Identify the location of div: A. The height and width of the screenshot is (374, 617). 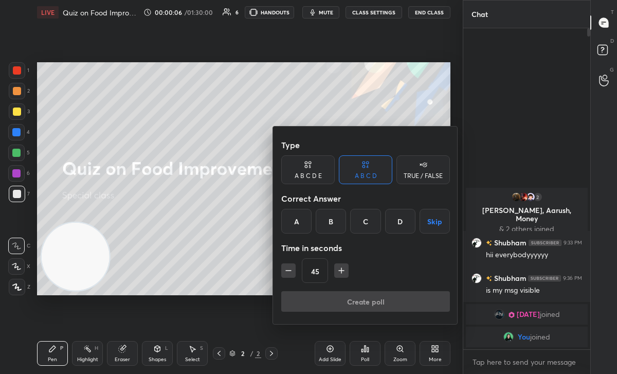
(296, 221).